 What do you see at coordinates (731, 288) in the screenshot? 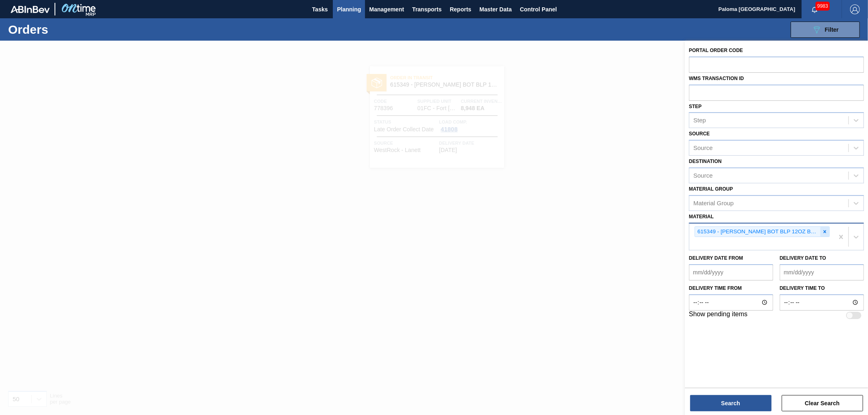
I see `label: Delivery time from` at bounding box center [731, 288].